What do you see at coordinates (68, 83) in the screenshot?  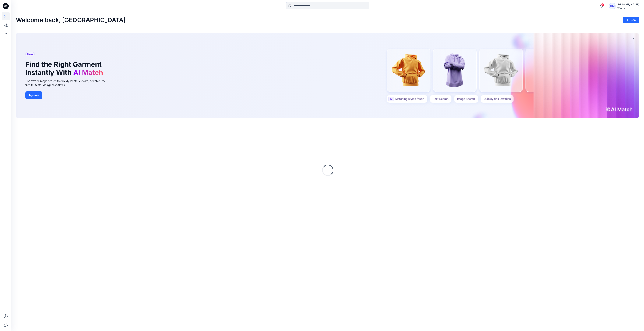 I see `div: Use text or image search to quickly locate relevant, editable .bw files for faster design workflows.` at bounding box center [68, 83].